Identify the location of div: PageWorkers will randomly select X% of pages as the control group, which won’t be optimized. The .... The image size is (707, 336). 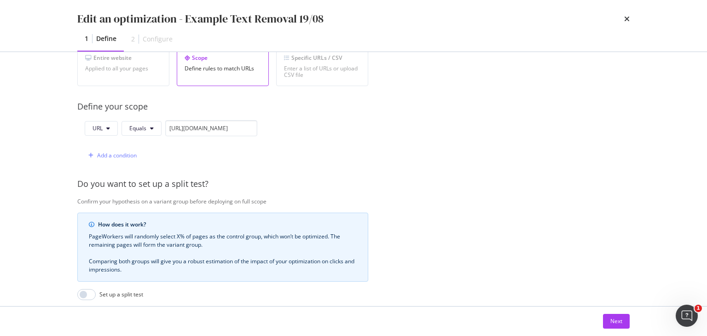
(223, 253).